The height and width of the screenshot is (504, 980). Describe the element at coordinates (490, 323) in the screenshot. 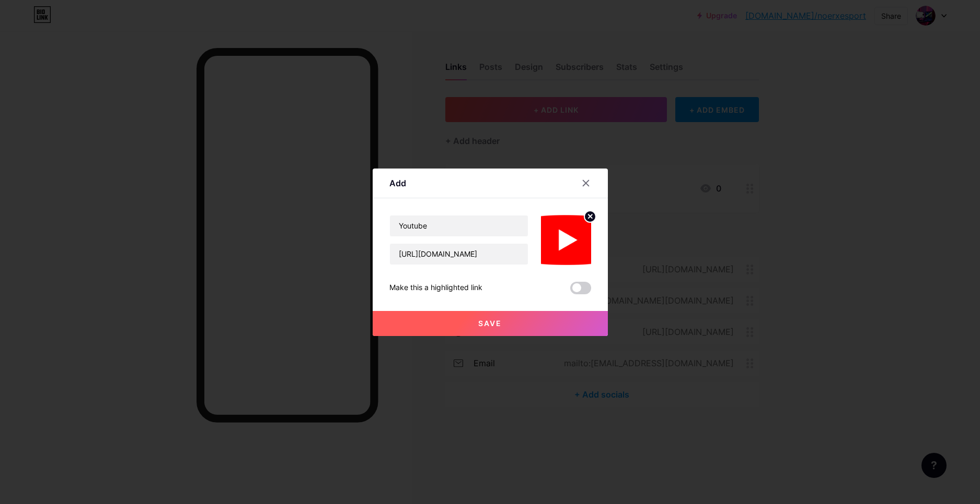

I see `span: Save` at that location.